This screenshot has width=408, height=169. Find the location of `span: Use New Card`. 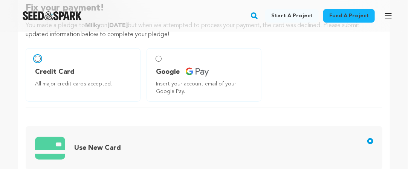

span: Use New Card is located at coordinates (98, 148).